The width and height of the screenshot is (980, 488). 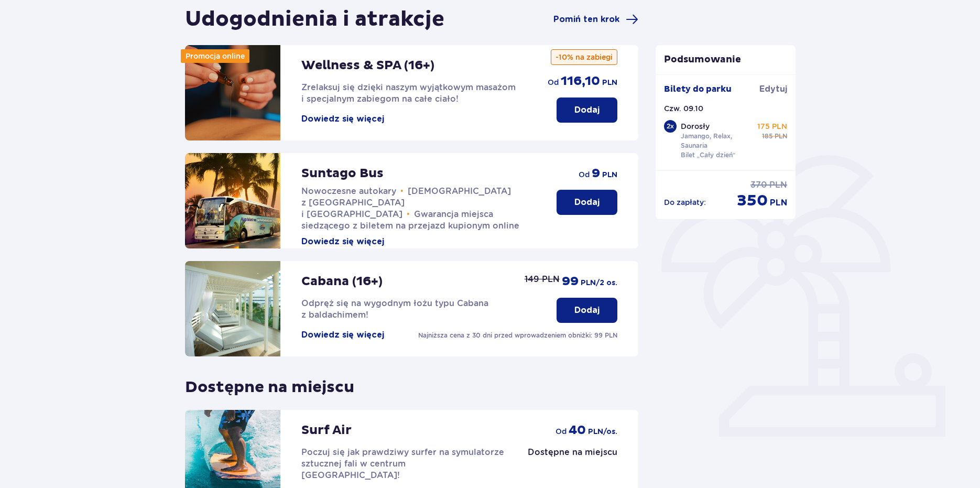 I want to click on span: Nowoczesne autokary, so click(x=349, y=191).